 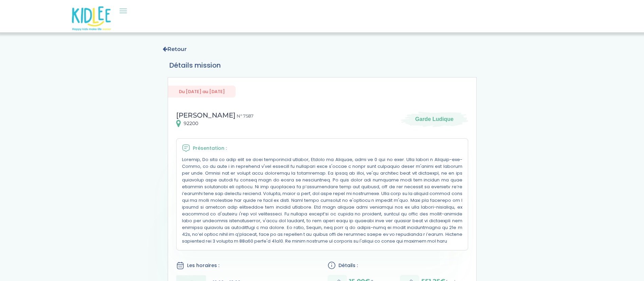 I want to click on span: 92200, so click(x=191, y=124).